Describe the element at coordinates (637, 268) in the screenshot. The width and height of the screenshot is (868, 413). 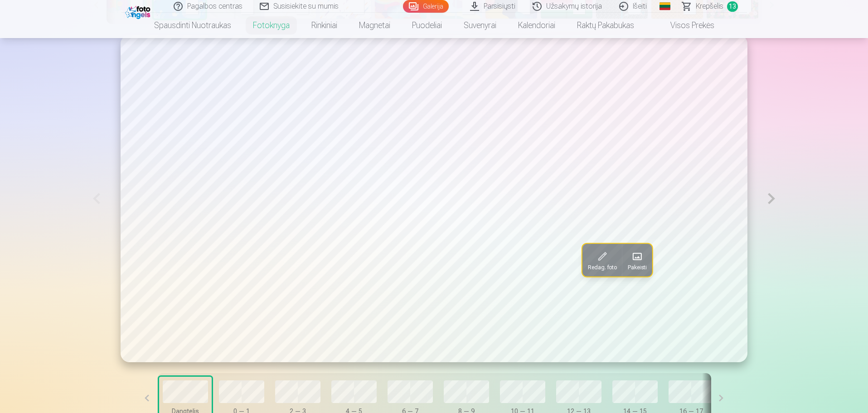
I see `span: Pakeisti` at that location.